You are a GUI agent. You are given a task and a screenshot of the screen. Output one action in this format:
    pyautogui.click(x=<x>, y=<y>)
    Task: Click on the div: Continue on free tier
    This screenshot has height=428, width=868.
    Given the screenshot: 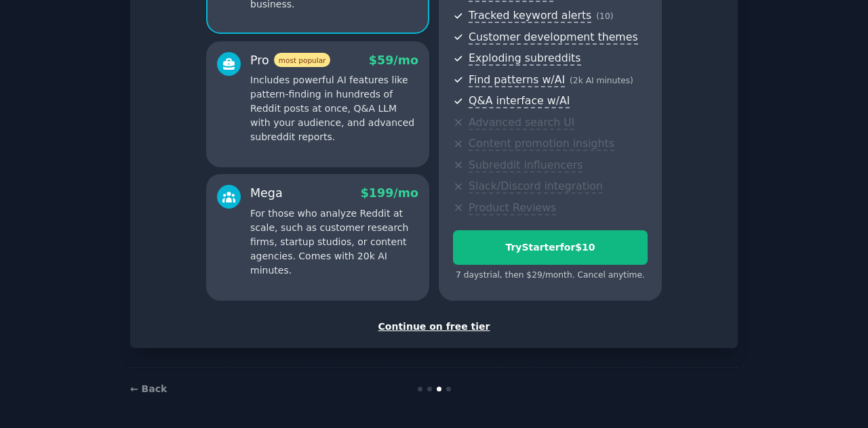 What is the action you would take?
    pyautogui.click(x=434, y=327)
    